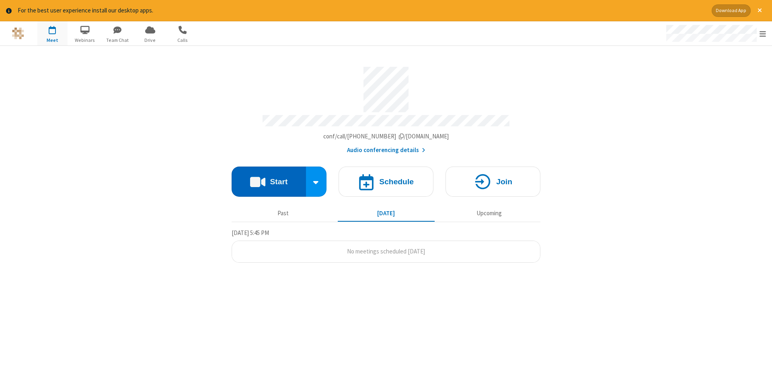  I want to click on button: Close alert, so click(759, 10).